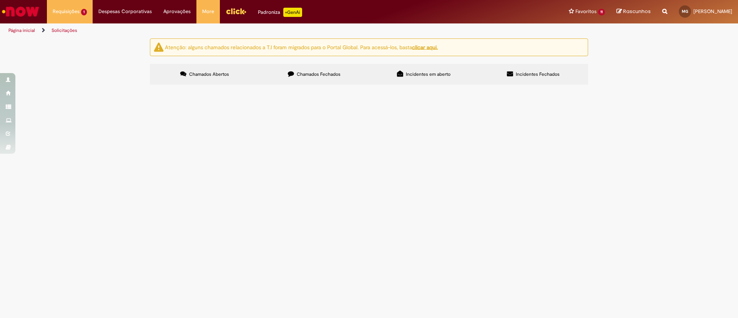 Image resolution: width=738 pixels, height=318 pixels. Describe the element at coordinates (538, 74) in the screenshot. I see `span: Incidentes Fechados` at that location.